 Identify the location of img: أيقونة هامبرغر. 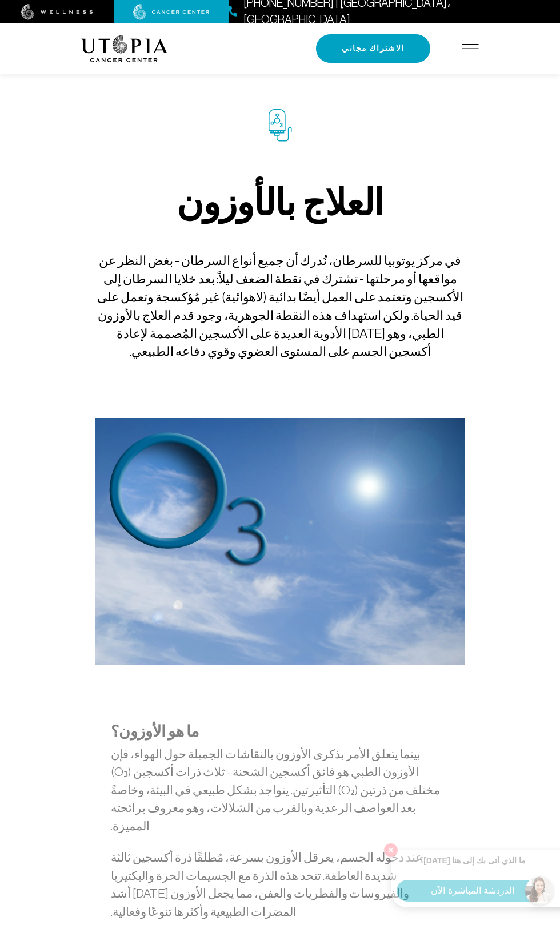
(470, 49).